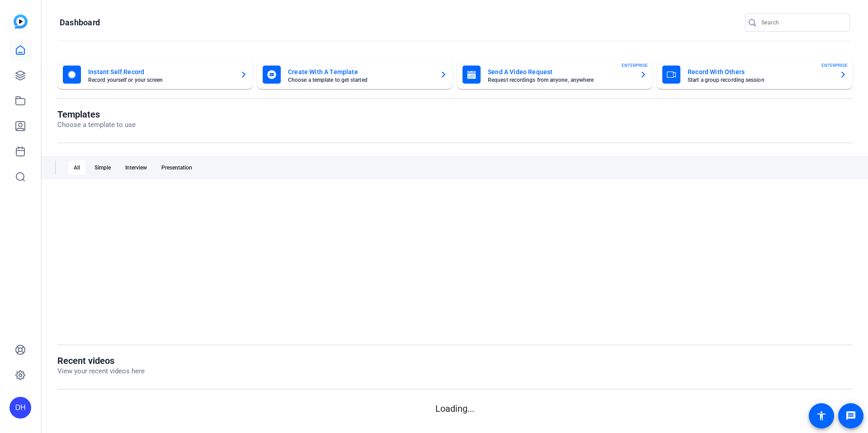  What do you see at coordinates (177, 168) in the screenshot?
I see `div: Presentation` at bounding box center [177, 168].